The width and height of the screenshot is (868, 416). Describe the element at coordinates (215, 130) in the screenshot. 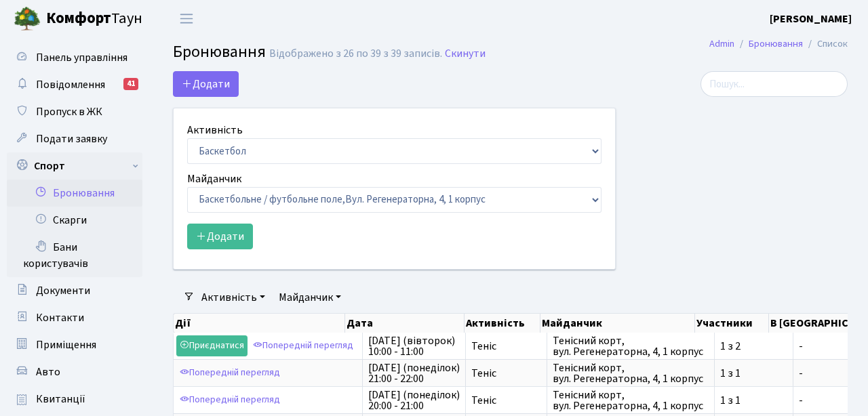

I see `label: Активність` at that location.